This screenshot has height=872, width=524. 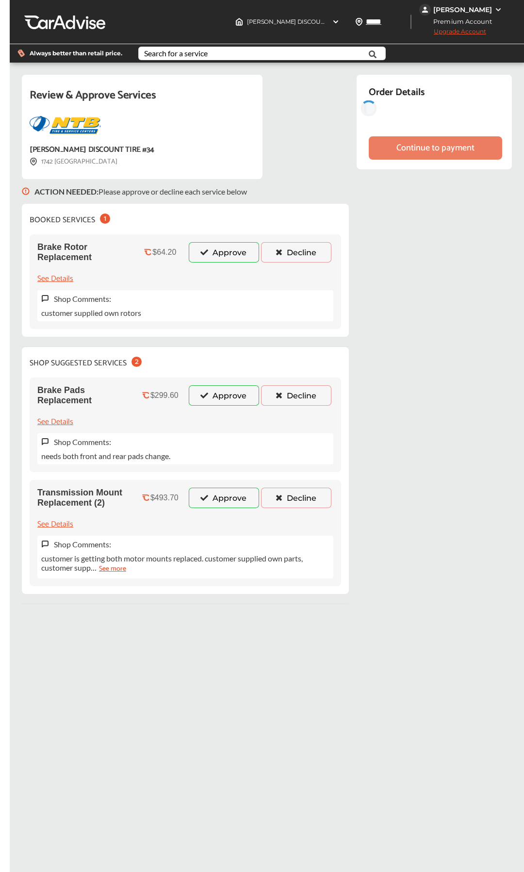 What do you see at coordinates (411, 22) in the screenshot?
I see `img: header-divider.bc55588e.svg` at bounding box center [411, 22].